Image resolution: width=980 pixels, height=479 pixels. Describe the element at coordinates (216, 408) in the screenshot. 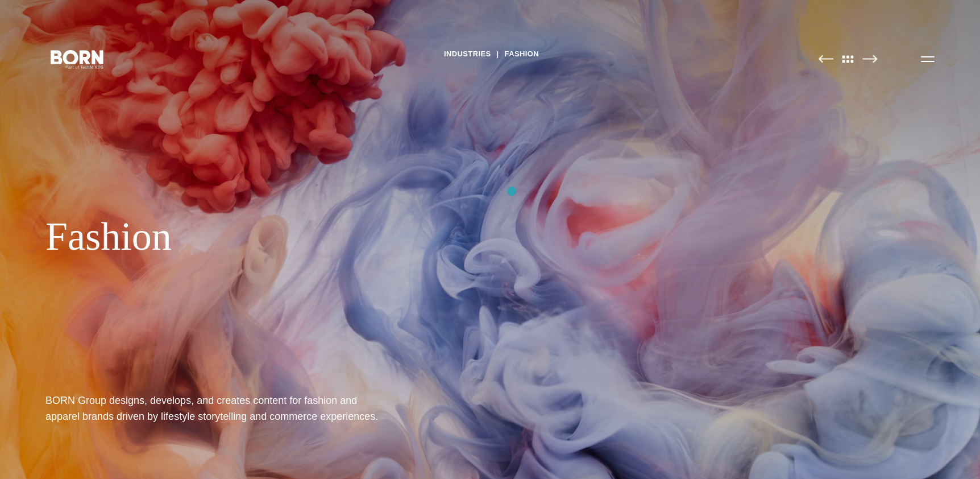

I see `h1: BORN Group designs, develops, and creates content for fashion and apparel brands driven by lifest...` at that location.